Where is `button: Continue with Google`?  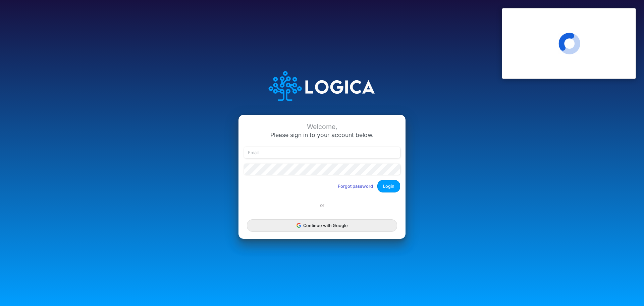 button: Continue with Google is located at coordinates (322, 225).